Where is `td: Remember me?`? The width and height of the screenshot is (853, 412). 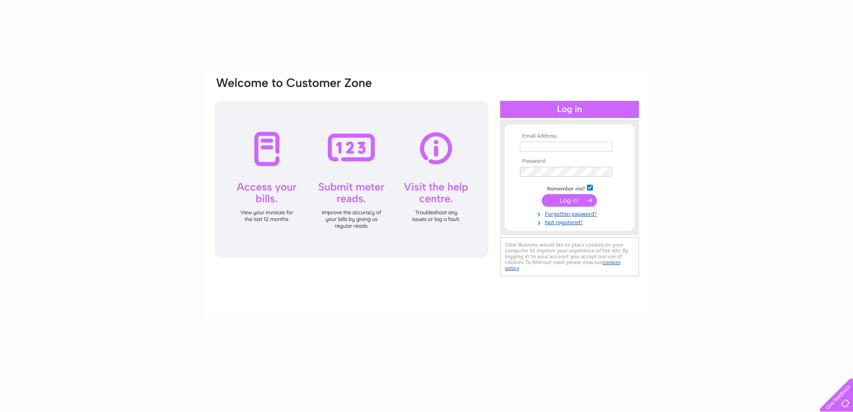
td: Remember me? is located at coordinates (570, 188).